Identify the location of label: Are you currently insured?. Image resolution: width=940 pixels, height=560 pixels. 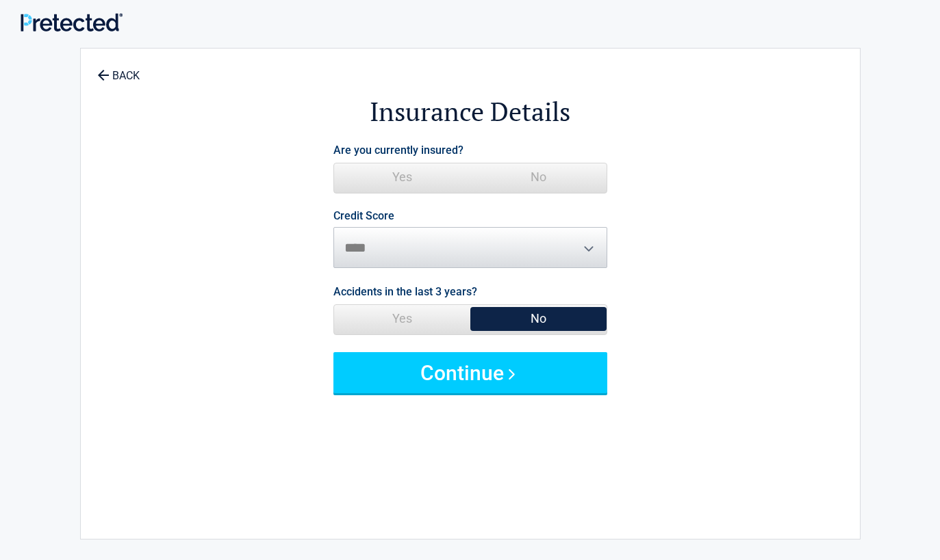
(398, 150).